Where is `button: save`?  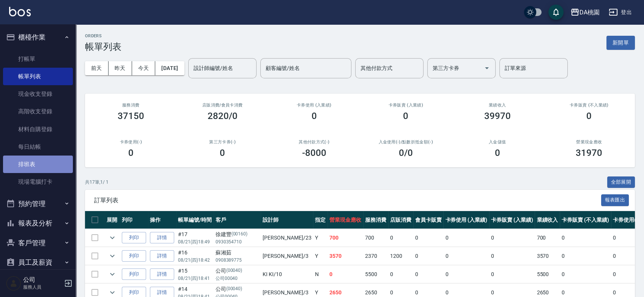
button: save is located at coordinates (557, 12).